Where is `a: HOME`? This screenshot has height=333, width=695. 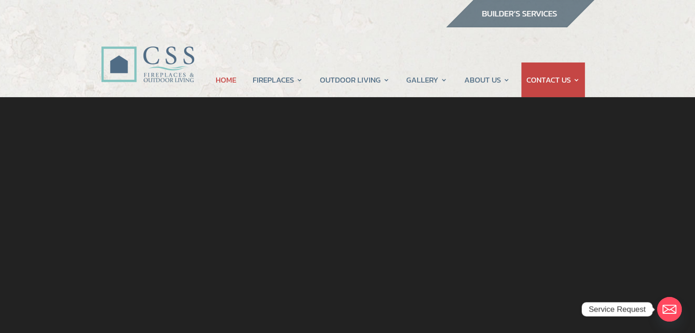 a: HOME is located at coordinates (226, 80).